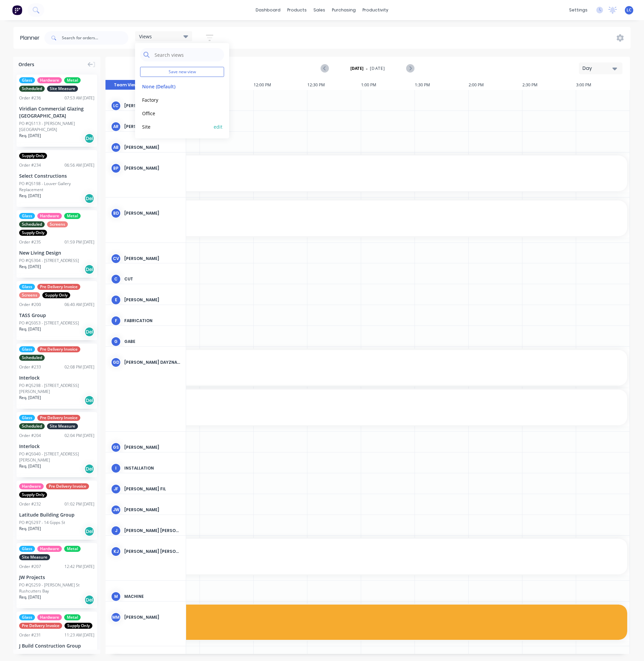  What do you see at coordinates (600, 68) in the screenshot?
I see `button: Day` at bounding box center [600, 68].